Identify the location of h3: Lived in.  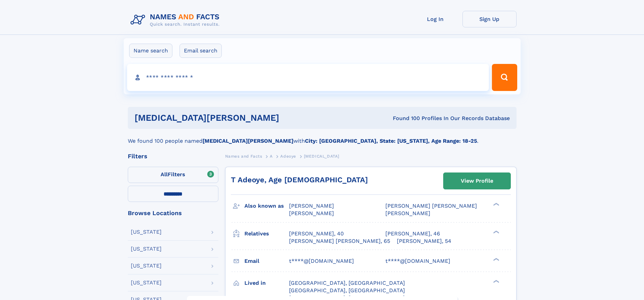
(267, 283).